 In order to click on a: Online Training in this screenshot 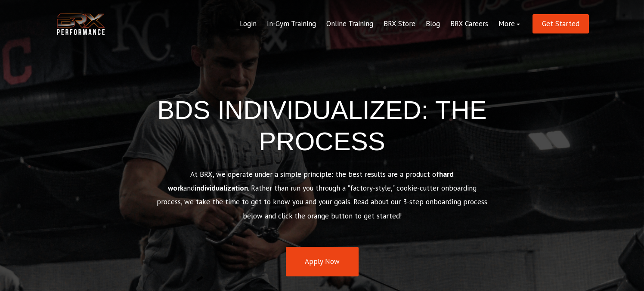, I will do `click(349, 24)`.